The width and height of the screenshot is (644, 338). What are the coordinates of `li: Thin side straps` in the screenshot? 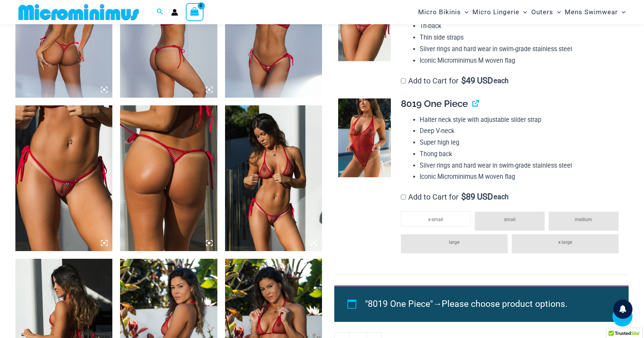 It's located at (521, 38).